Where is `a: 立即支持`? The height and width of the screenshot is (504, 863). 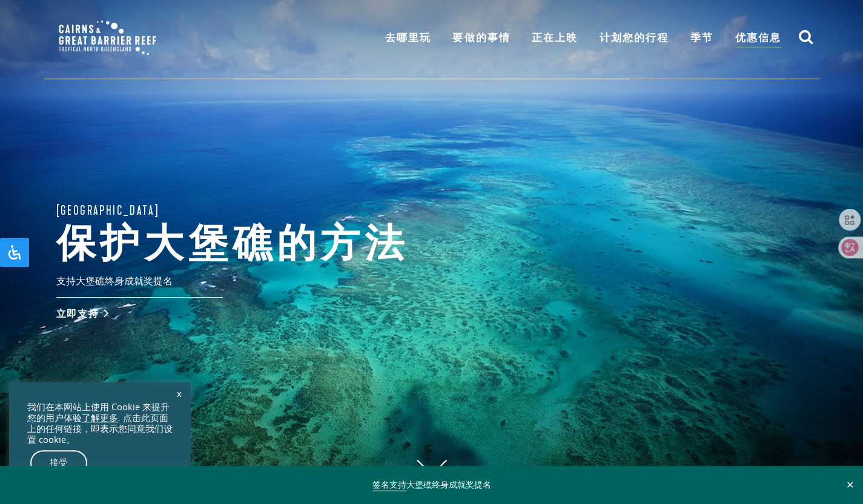 a: 立即支持 is located at coordinates (81, 314).